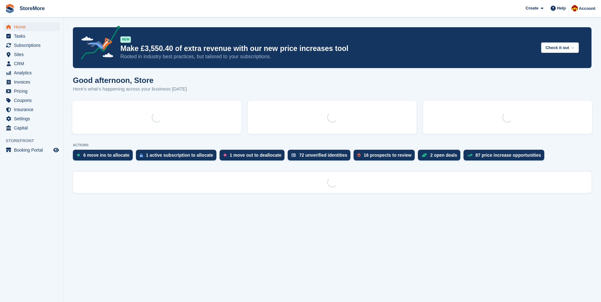  Describe the element at coordinates (332, 145) in the screenshot. I see `p: ACTIONS` at that location.